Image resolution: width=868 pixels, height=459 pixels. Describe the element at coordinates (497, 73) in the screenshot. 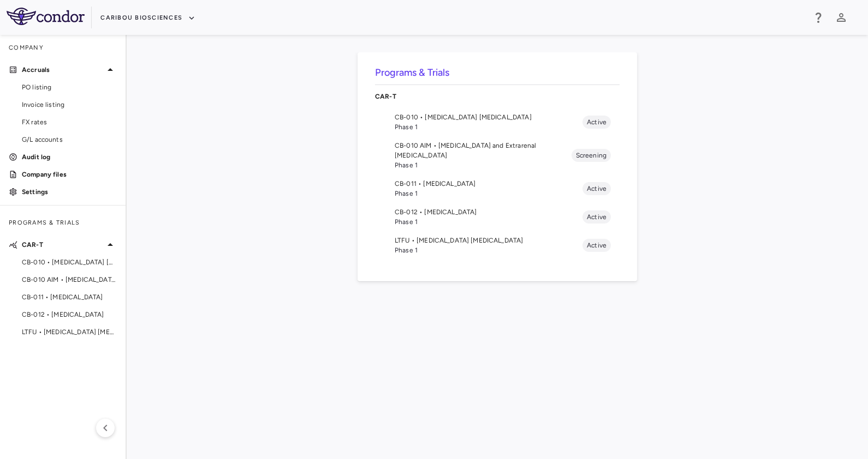

I see `h6: Programs & Trials` at that location.